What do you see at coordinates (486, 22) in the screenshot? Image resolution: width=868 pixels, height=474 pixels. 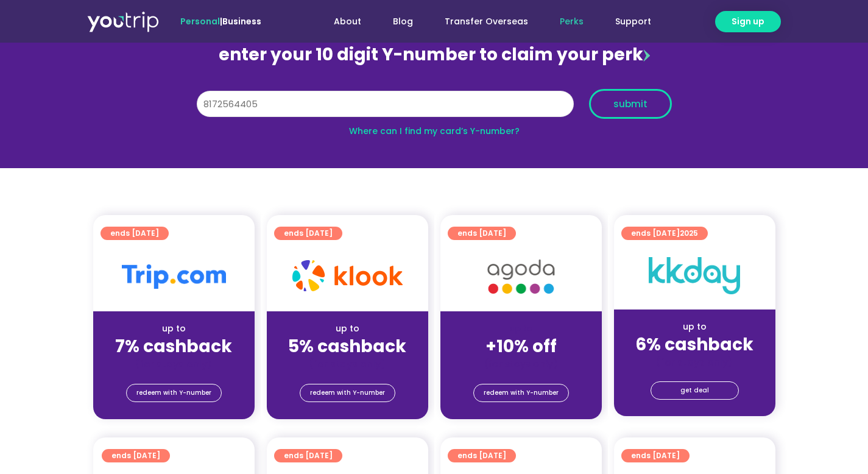 I see `a: Transfer Overseas` at bounding box center [486, 22].